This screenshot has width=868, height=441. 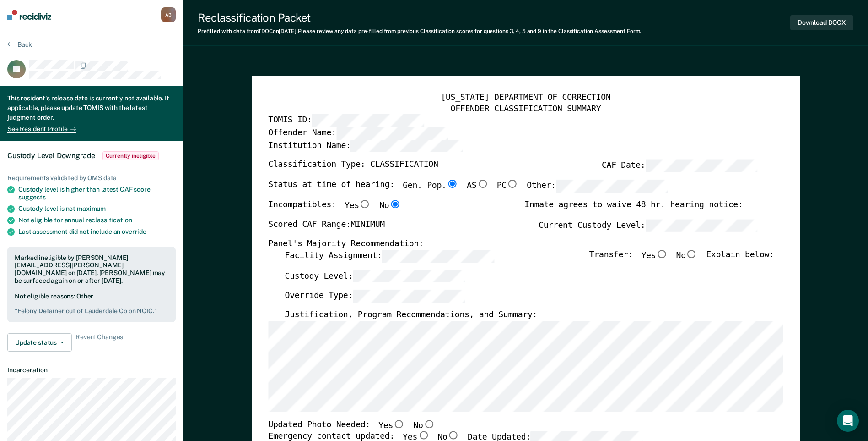 I want to click on label: AS, so click(x=478, y=186).